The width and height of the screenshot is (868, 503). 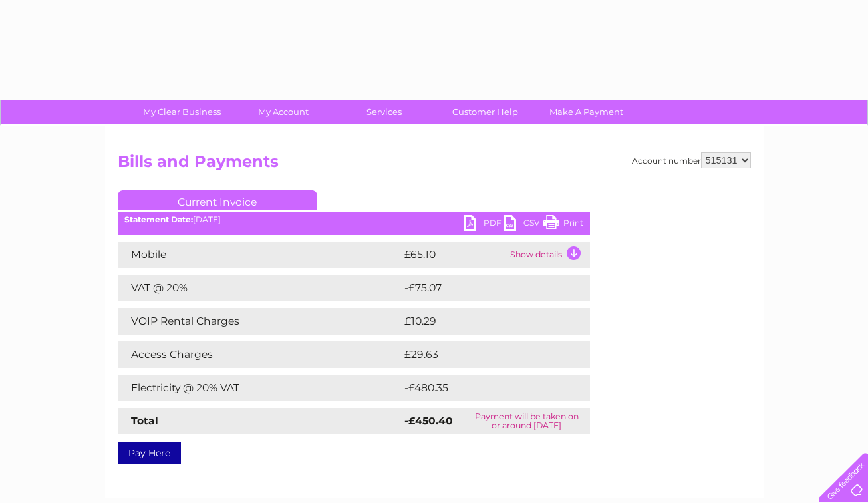 I want to click on td: Mobile, so click(x=259, y=255).